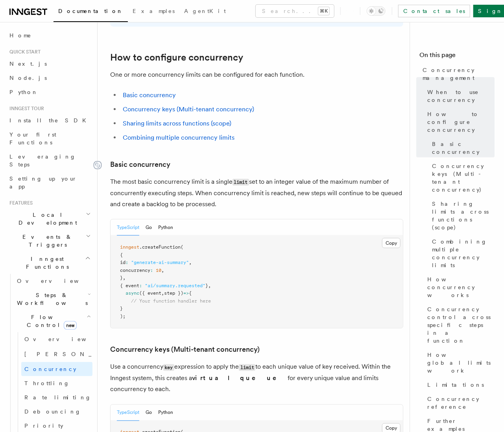 The height and width of the screenshot is (432, 504). What do you see at coordinates (150, 293) in the screenshot?
I see `span: ({ event` at bounding box center [150, 293].